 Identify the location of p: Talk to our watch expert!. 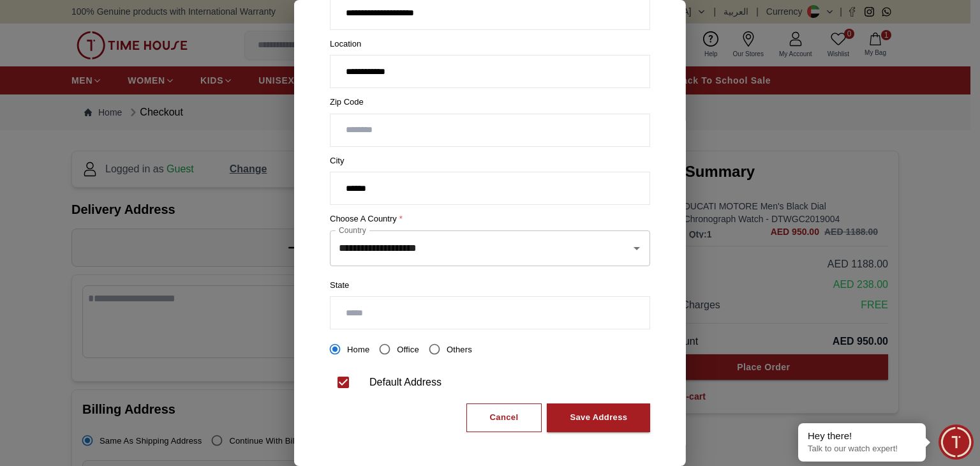
(862, 449).